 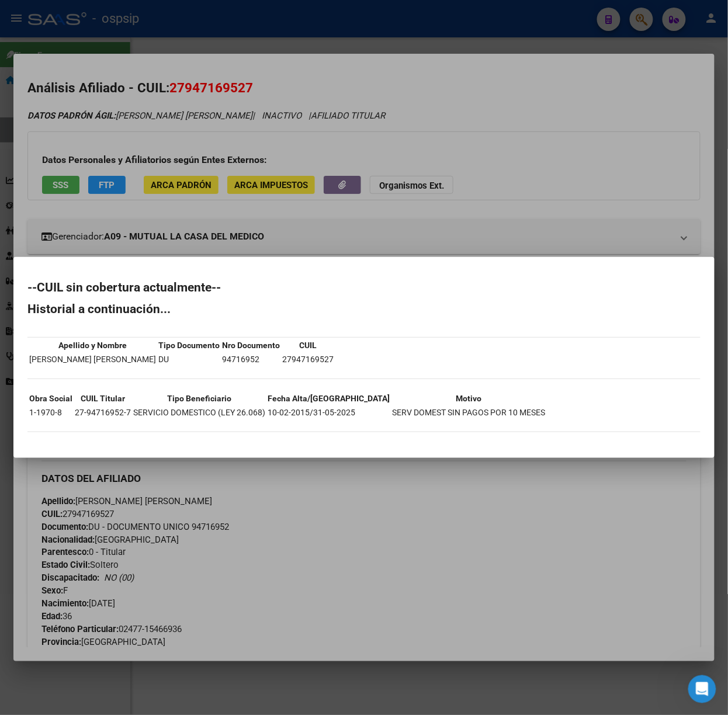 What do you see at coordinates (51, 399) in the screenshot?
I see `th: Obra Social` at bounding box center [51, 399].